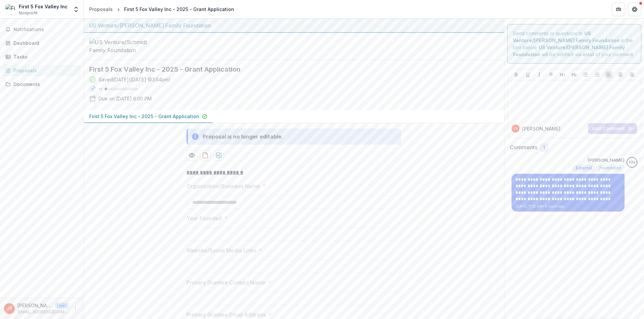  Describe the element at coordinates (226, 315) in the screenshot. I see `p: Primary Grantee Email Address` at that location.